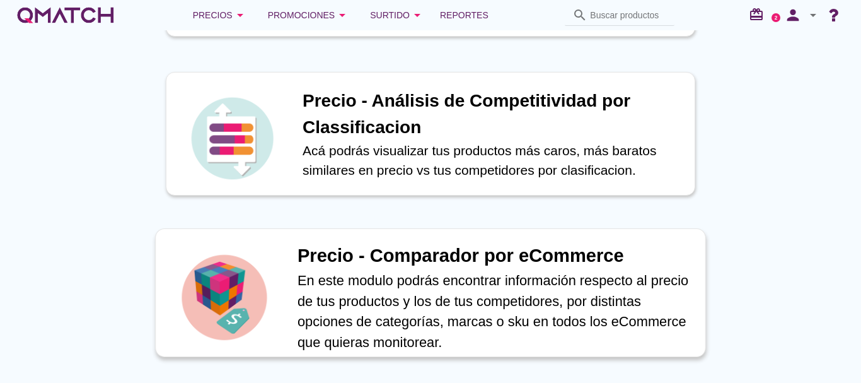  I want to click on div: Promociones, so click(309, 15).